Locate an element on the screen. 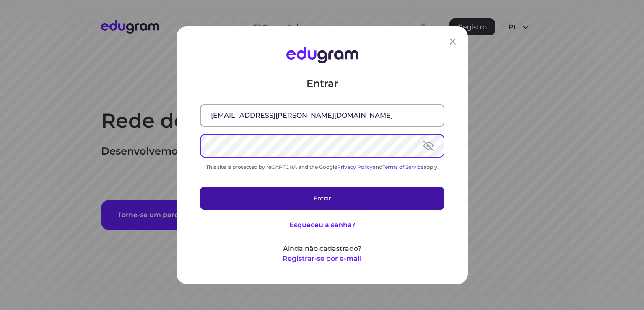  input: E-mail is located at coordinates (322, 115).